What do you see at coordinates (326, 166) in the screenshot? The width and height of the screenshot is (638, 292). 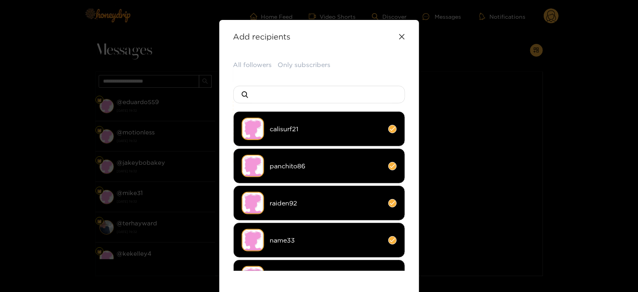 I see `span: panchito86` at bounding box center [326, 166].